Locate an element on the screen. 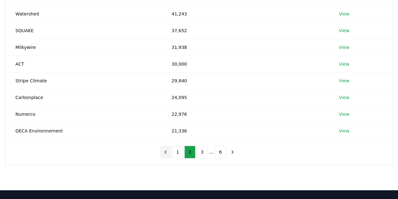 This screenshot has width=398, height=199. td: Milkywire is located at coordinates (83, 47).